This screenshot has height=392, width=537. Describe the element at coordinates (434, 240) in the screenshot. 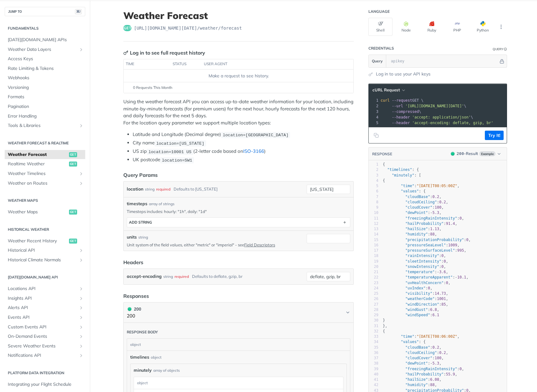

I see `span: "precipitationProbability"` at that location.